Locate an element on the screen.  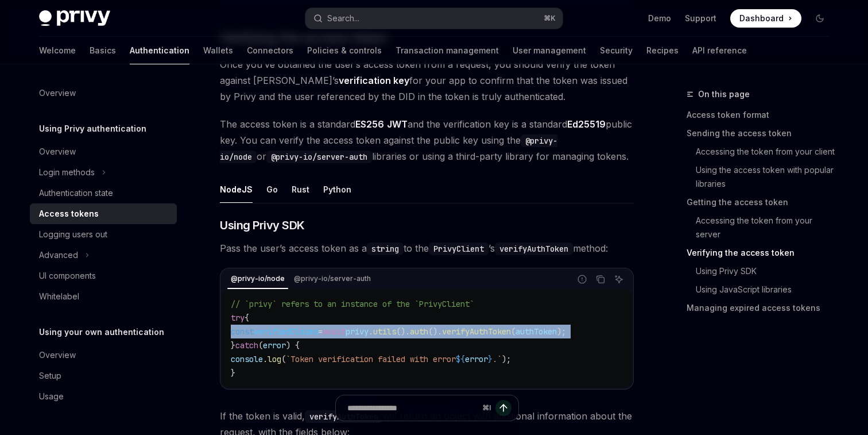
div: Login methods is located at coordinates (67, 172).